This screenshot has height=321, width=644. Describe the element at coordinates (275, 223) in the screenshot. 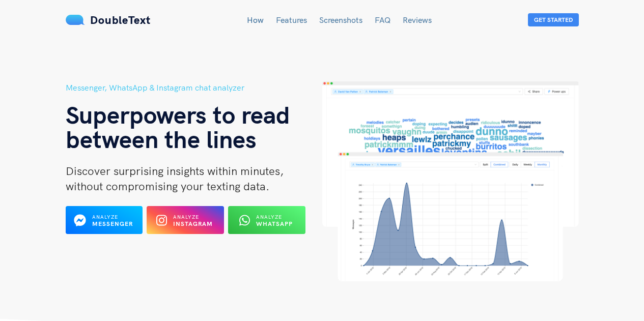

I see `b: WhatsApp` at that location.